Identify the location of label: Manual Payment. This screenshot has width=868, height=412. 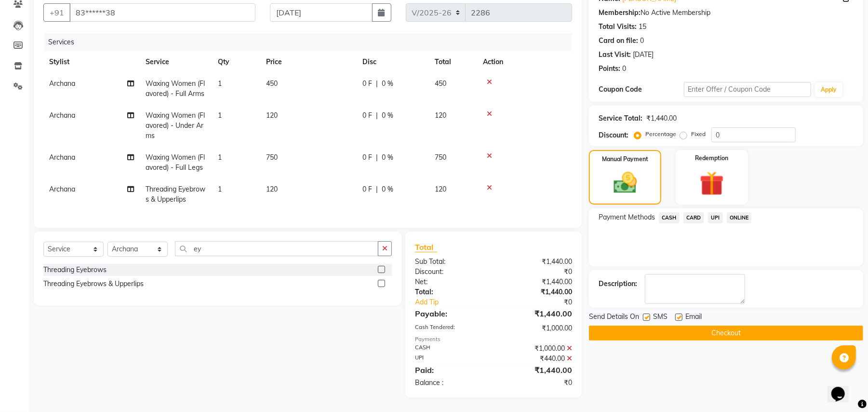
(625, 159).